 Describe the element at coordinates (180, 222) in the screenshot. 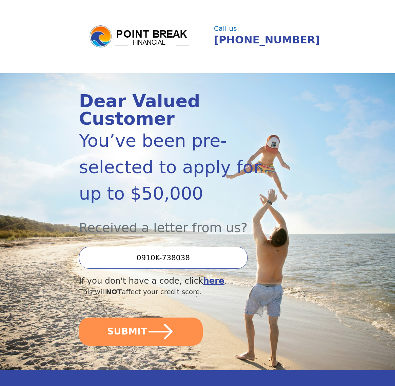

I see `div: Received a letter from us?` at that location.